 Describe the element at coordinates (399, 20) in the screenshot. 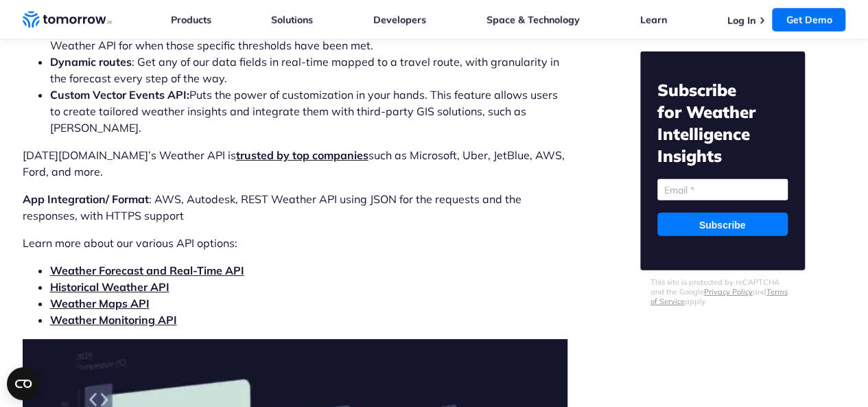

I see `a: Developers` at that location.